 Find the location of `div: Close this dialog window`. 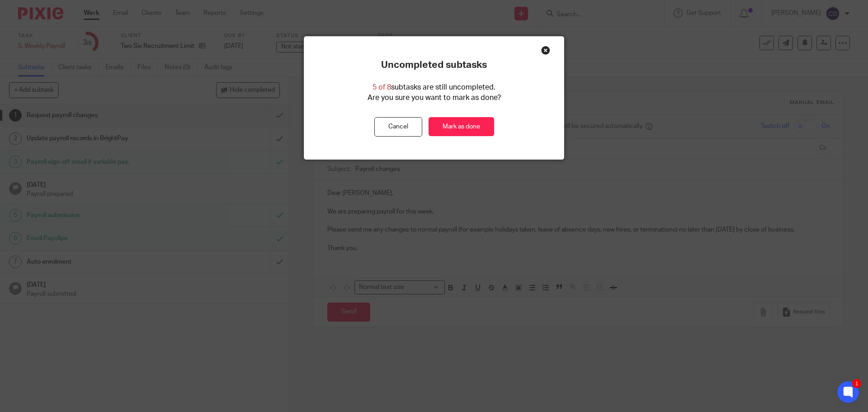

div: Close this dialog window is located at coordinates (546, 50).